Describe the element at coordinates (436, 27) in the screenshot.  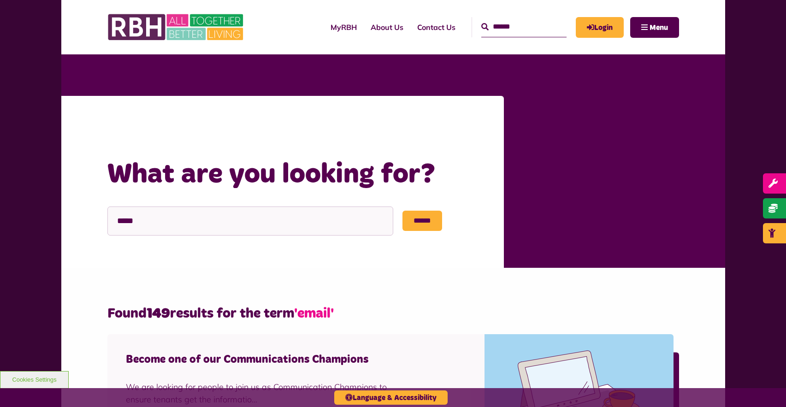
I see `a: Contact Us` at that location.